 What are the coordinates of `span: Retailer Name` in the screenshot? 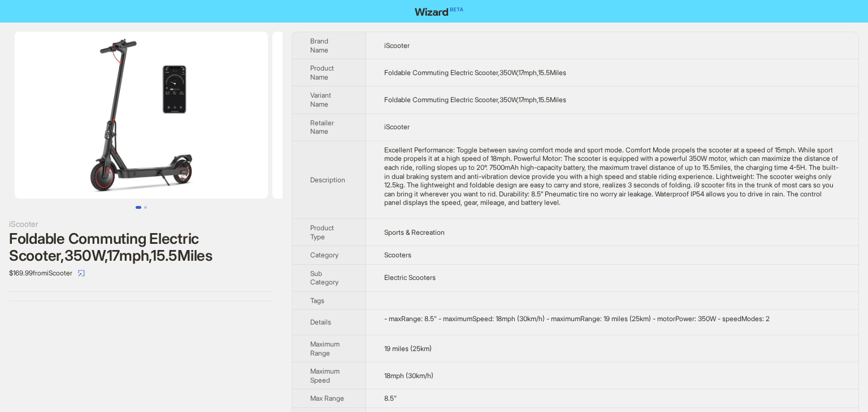 It's located at (322, 127).